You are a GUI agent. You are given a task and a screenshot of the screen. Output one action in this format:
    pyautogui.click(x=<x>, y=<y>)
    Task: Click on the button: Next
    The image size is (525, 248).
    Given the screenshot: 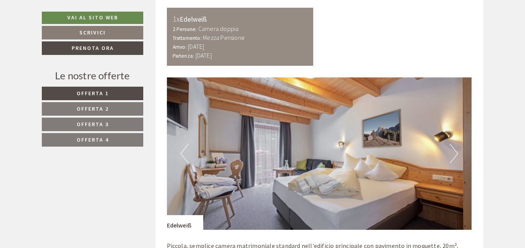 What is the action you would take?
    pyautogui.click(x=454, y=154)
    